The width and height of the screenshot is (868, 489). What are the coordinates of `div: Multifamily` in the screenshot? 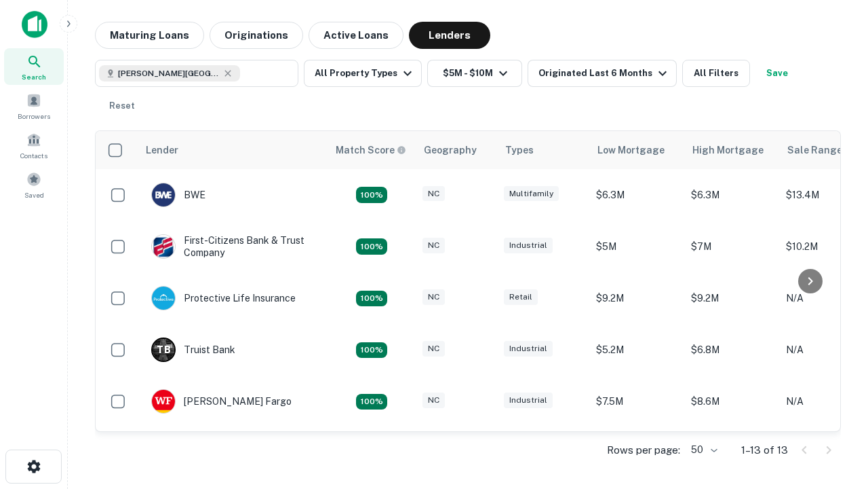 It's located at (531, 193).